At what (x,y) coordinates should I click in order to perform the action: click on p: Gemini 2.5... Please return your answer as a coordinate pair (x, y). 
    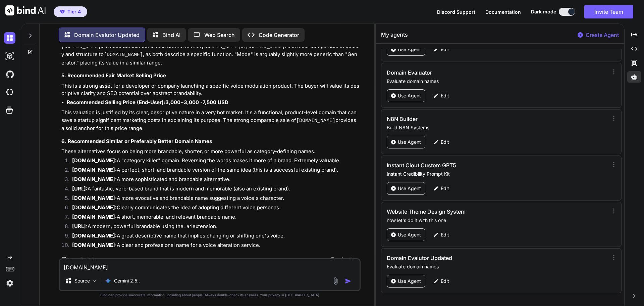
    Looking at the image, I should click on (127, 280).